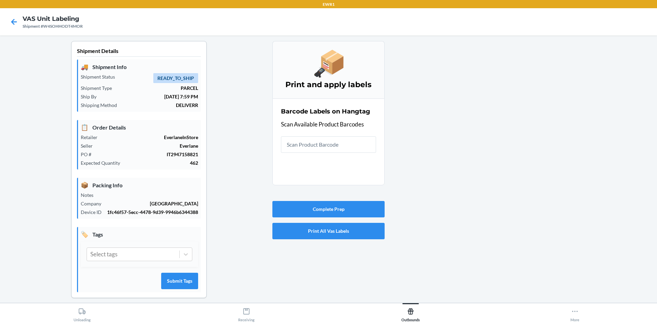  Describe the element at coordinates (410, 314) in the screenshot. I see `div: Outbounds` at that location.